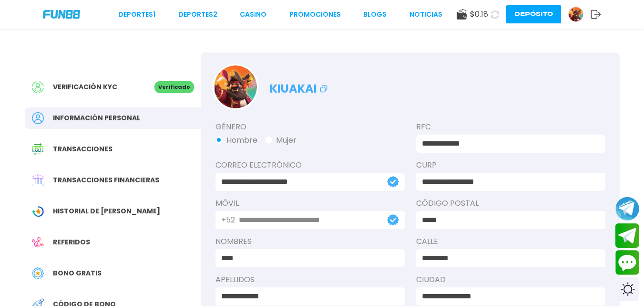  What do you see at coordinates (113, 273) in the screenshot?
I see `a: Free BonusBono Gratis` at bounding box center [113, 273].